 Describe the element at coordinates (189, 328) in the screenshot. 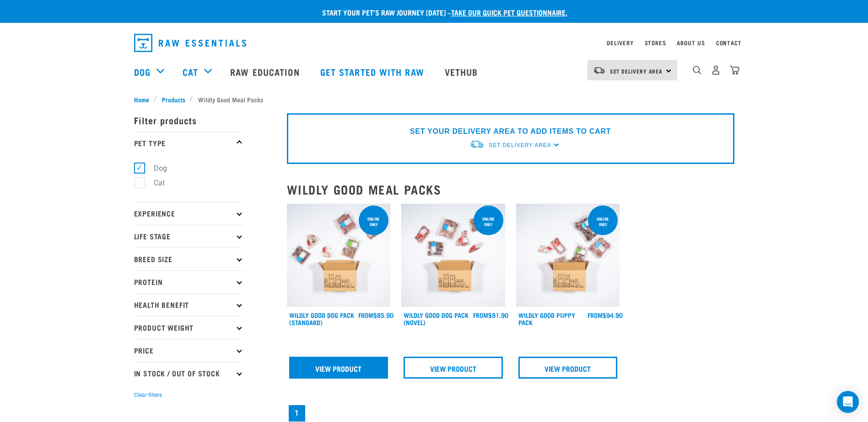

I see `p: Product Weight` at that location.